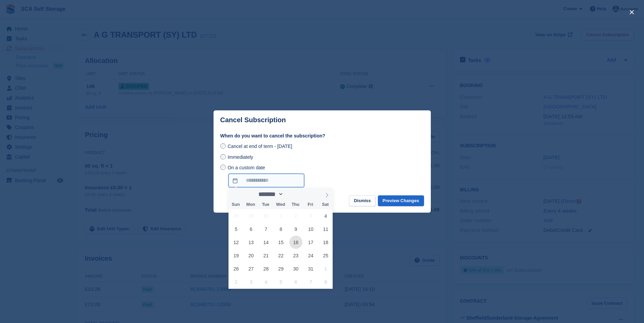 The height and width of the screenshot is (323, 644). I want to click on span: October 5, 2025, so click(236, 230).